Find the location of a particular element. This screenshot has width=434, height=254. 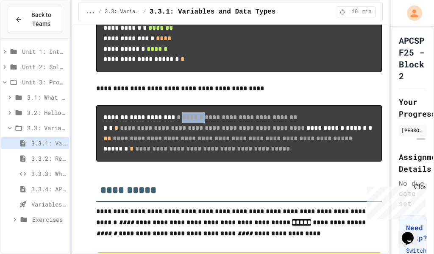

div: My Account is located at coordinates (411, 13).